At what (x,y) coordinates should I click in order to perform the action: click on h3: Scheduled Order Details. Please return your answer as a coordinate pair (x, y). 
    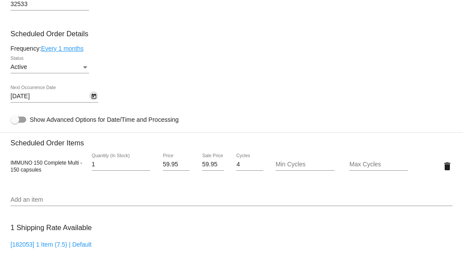
    Looking at the image, I should click on (232, 34).